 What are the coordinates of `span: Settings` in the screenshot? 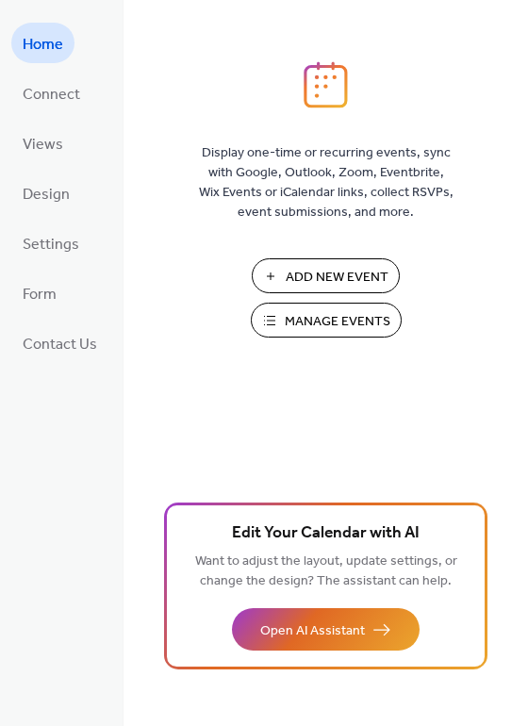 It's located at (51, 244).